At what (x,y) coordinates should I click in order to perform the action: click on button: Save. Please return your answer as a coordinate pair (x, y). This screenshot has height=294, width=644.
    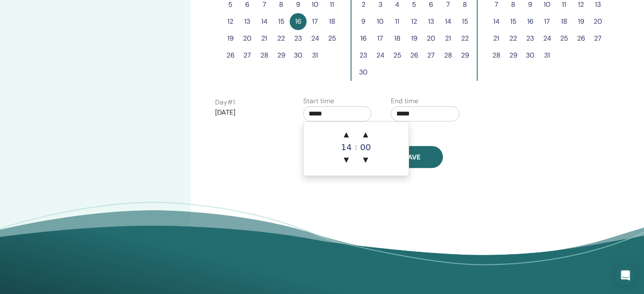
    Looking at the image, I should click on (412, 157).